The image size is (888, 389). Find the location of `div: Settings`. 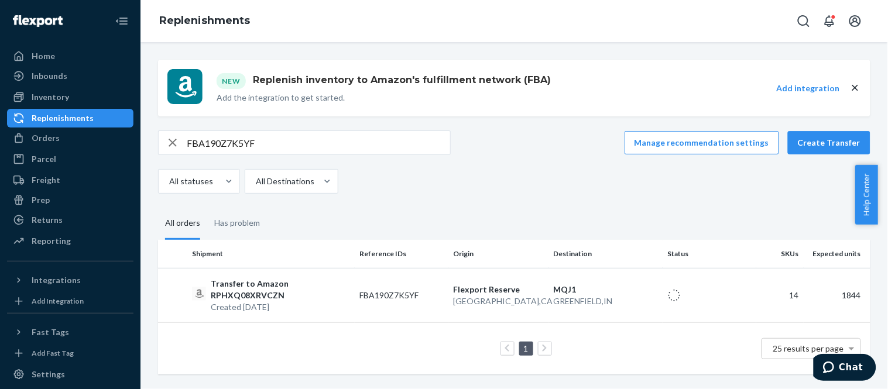

div: Settings is located at coordinates (48, 375).